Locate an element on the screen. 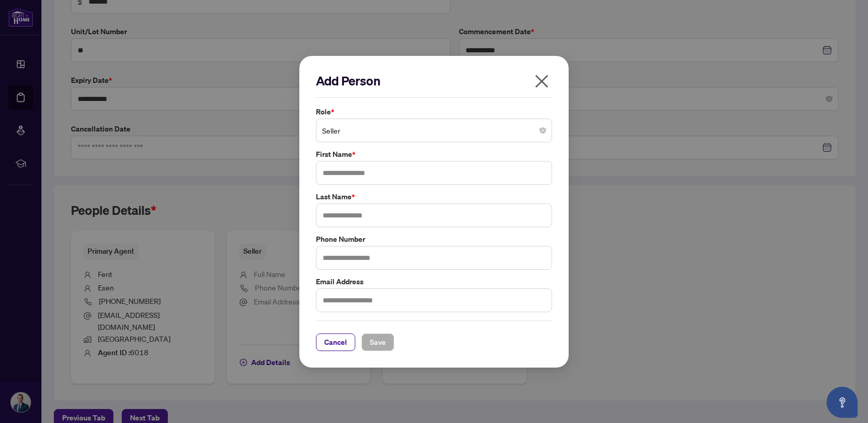  span: close is located at coordinates (542, 81).